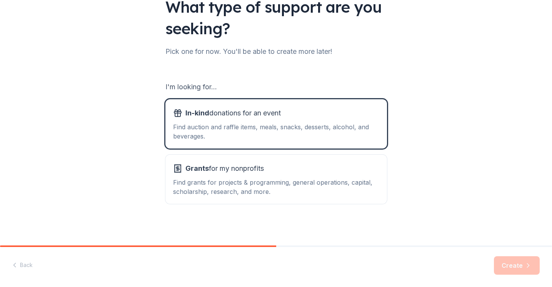 The height and width of the screenshot is (287, 552). Describe the element at coordinates (276, 132) in the screenshot. I see `div: Find auction and raffle items, meals, snacks, desserts, alcohol, and beverages.` at that location.